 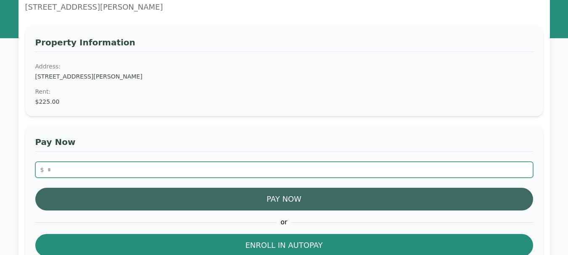 I want to click on dt: Rent :, so click(x=284, y=92).